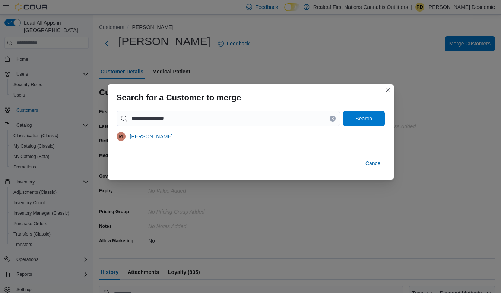 This screenshot has width=501, height=293. I want to click on div: Mitchell, so click(121, 136).